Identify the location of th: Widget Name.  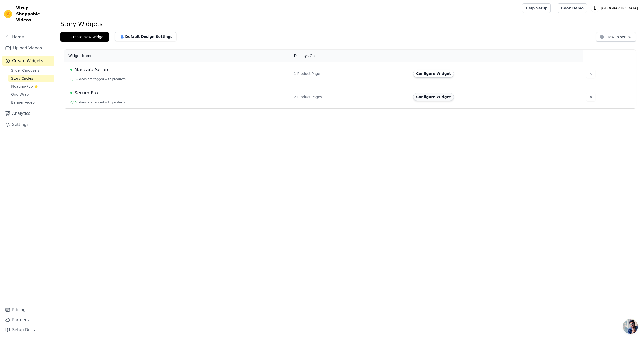
(178, 56).